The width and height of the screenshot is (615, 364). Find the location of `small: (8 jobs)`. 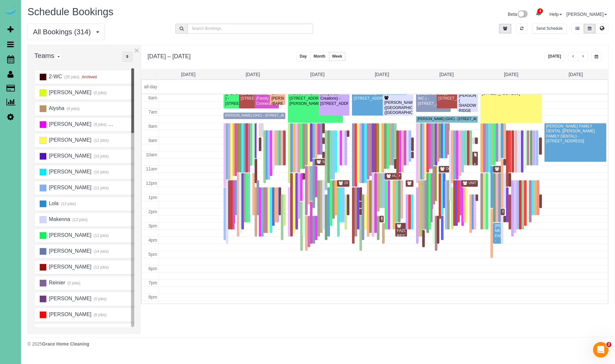

small: (8 jobs) is located at coordinates (100, 315).